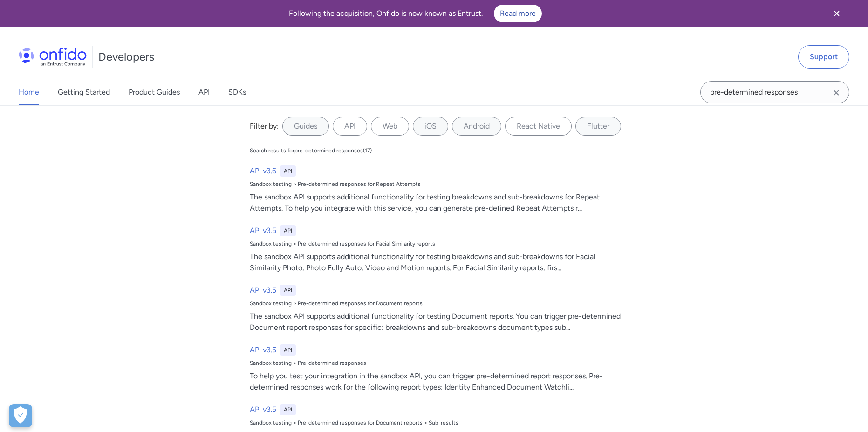  What do you see at coordinates (775, 92) in the screenshot?
I see `input: Onfido search input field` at bounding box center [775, 92].